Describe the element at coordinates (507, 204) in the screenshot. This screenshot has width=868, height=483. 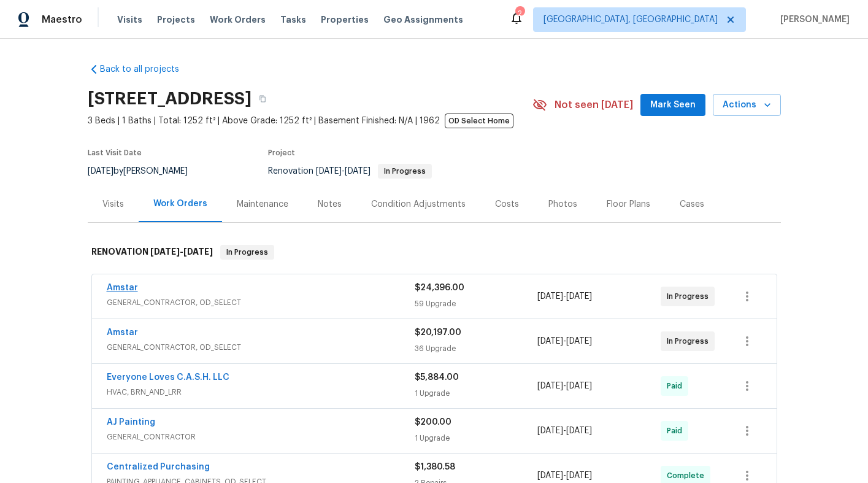
I see `div: Costs` at that location.